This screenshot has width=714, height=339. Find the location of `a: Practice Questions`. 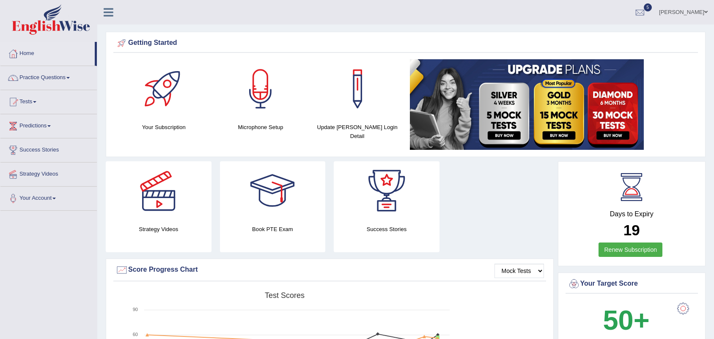

a: Practice Questions is located at coordinates (49, 77).